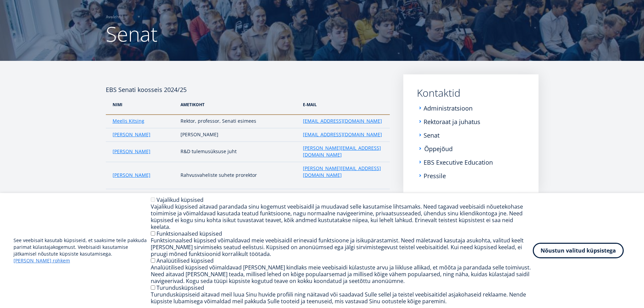  Describe the element at coordinates (448, 108) in the screenshot. I see `a: Administratsioon` at that location.